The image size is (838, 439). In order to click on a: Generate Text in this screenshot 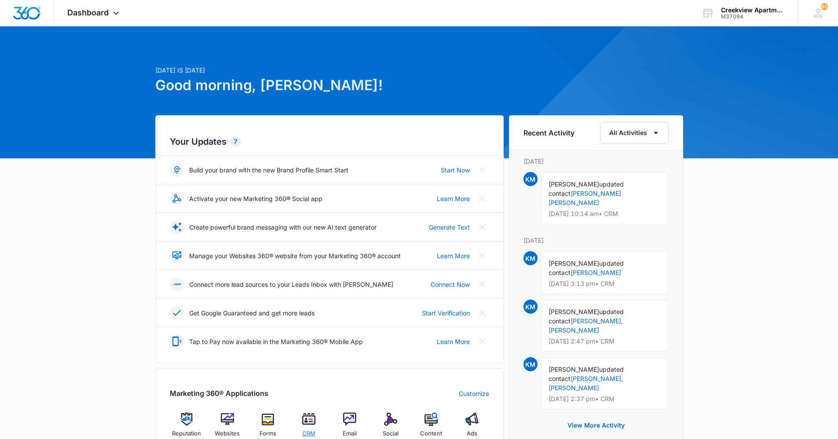, I will do `click(449, 227)`.